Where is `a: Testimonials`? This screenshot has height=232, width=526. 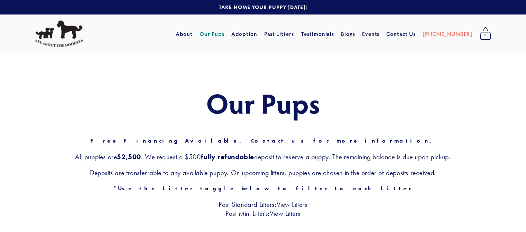 a: Testimonials is located at coordinates (317, 34).